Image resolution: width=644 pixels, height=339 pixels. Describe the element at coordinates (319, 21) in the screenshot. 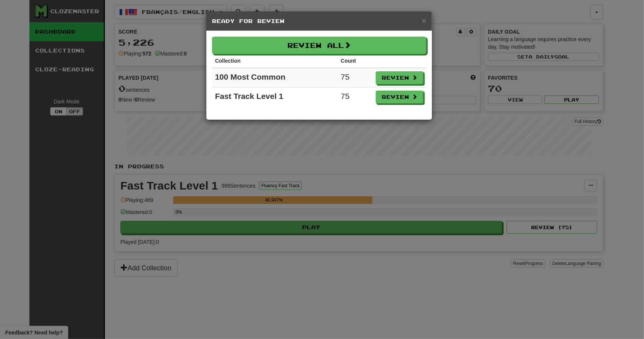

I see `h5: Ready for Review` at that location.